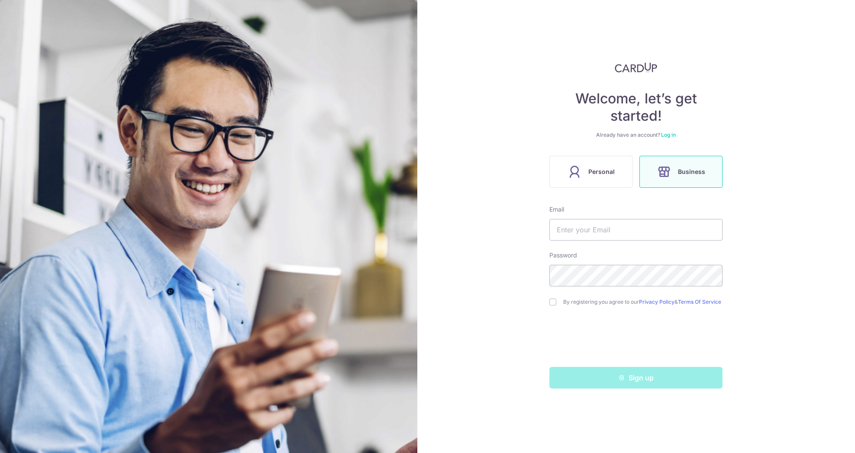 The height and width of the screenshot is (453, 855). What do you see at coordinates (557, 209) in the screenshot?
I see `label: Email` at bounding box center [557, 209].